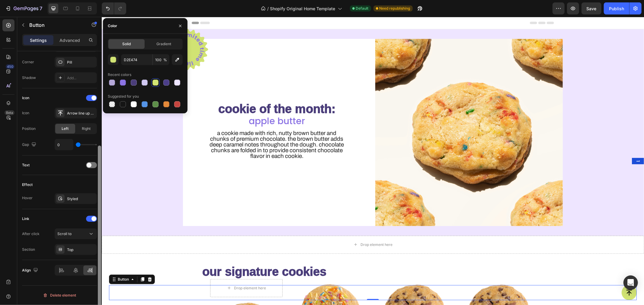 The height and width of the screenshot is (305, 644). I want to click on div: Text, so click(26, 165).